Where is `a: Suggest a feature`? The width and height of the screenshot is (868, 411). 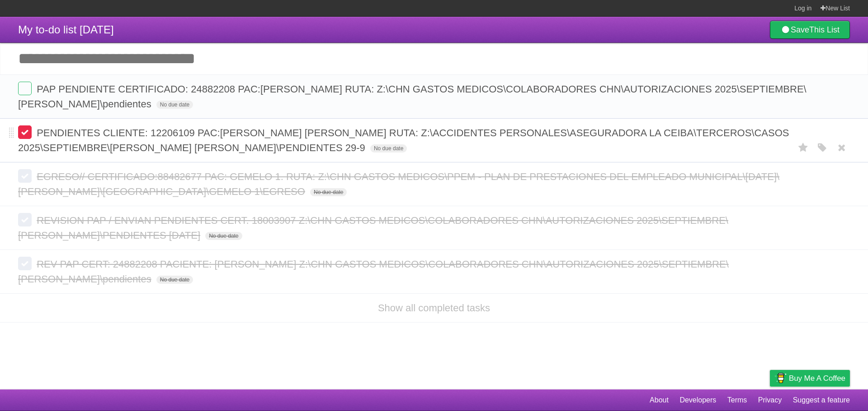
a: Suggest a feature is located at coordinates (821, 400).